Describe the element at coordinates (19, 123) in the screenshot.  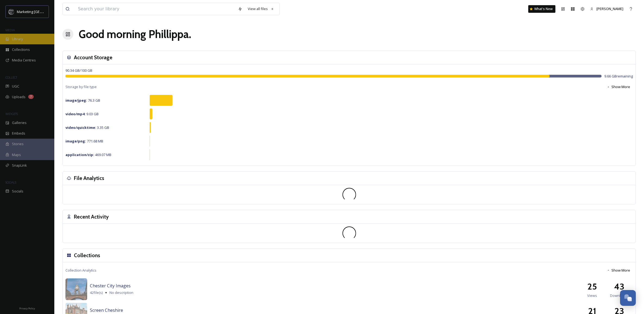
I see `span: Galleries` at that location.